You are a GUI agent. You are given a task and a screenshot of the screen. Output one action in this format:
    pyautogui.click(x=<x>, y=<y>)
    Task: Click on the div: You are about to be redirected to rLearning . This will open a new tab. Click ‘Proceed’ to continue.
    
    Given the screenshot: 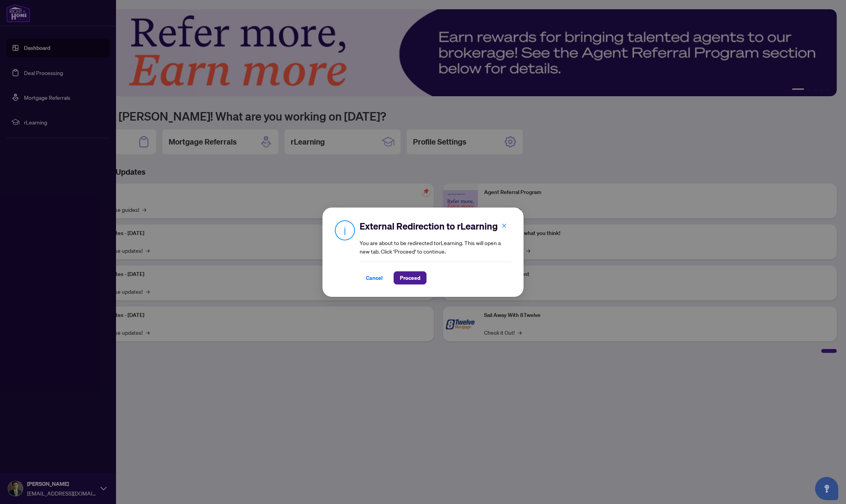 What is the action you would take?
    pyautogui.click(x=435, y=252)
    